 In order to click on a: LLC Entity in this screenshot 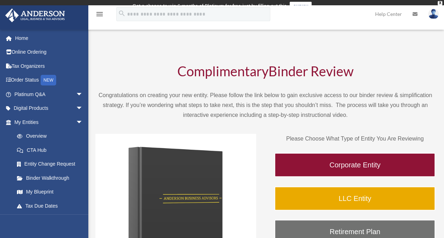, I will do `click(355, 199)`.